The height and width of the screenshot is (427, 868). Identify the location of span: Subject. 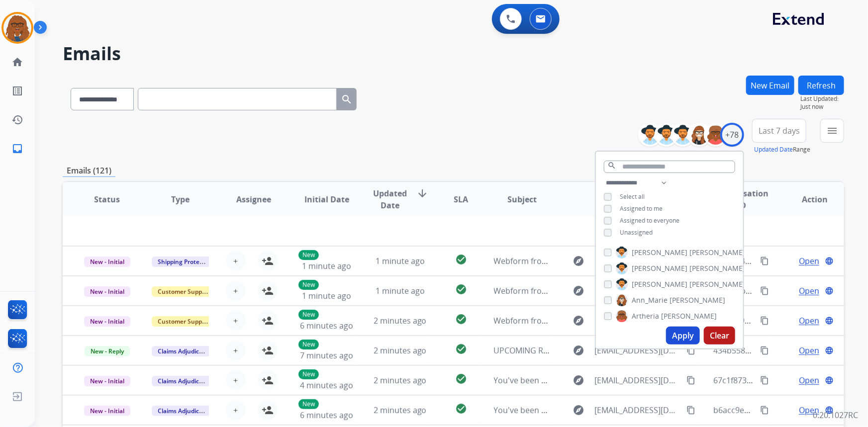
(522, 199).